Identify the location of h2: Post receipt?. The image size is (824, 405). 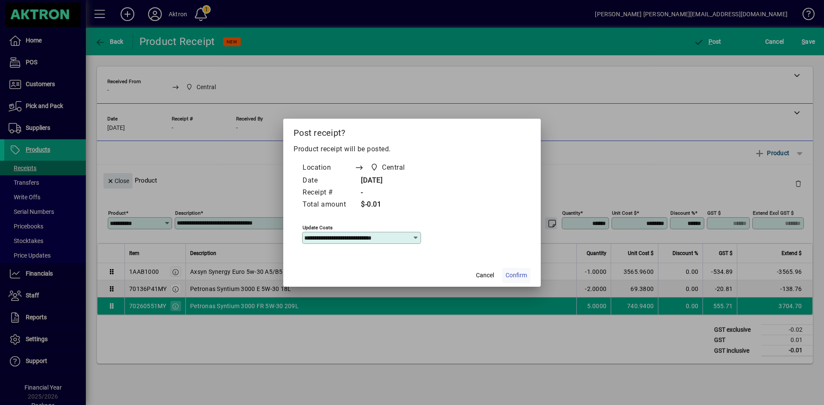
(412, 131).